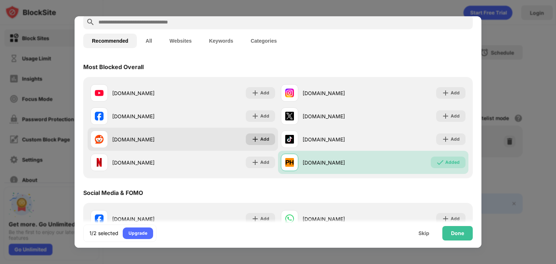  Describe the element at coordinates (221, 41) in the screenshot. I see `button: Keywords` at that location.